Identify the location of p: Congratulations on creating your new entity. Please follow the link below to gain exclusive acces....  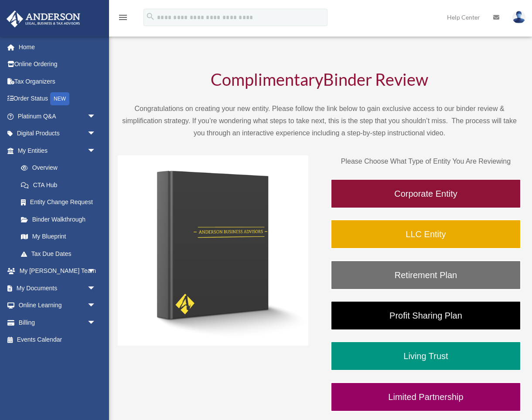
(319, 122).